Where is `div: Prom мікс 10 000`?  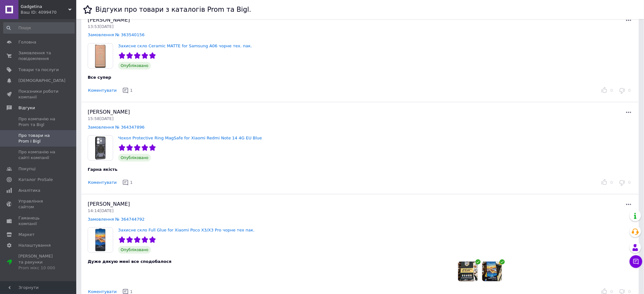 div: Prom мікс 10 000 is located at coordinates (38, 268).